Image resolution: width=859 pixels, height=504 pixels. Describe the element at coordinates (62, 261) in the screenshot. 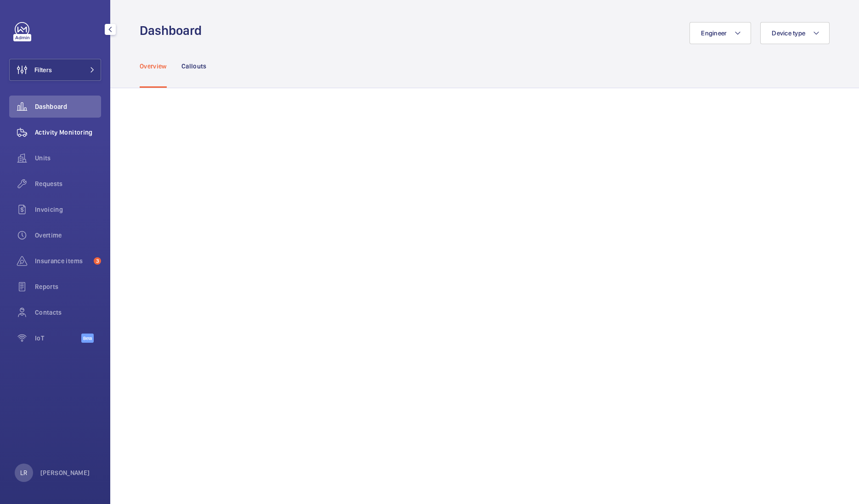

I see `span: Insurance items` at that location.